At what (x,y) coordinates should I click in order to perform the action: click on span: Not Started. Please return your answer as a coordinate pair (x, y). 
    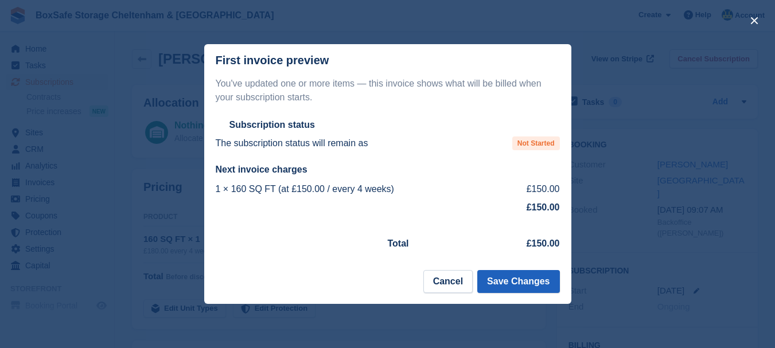
    Looking at the image, I should click on (536, 143).